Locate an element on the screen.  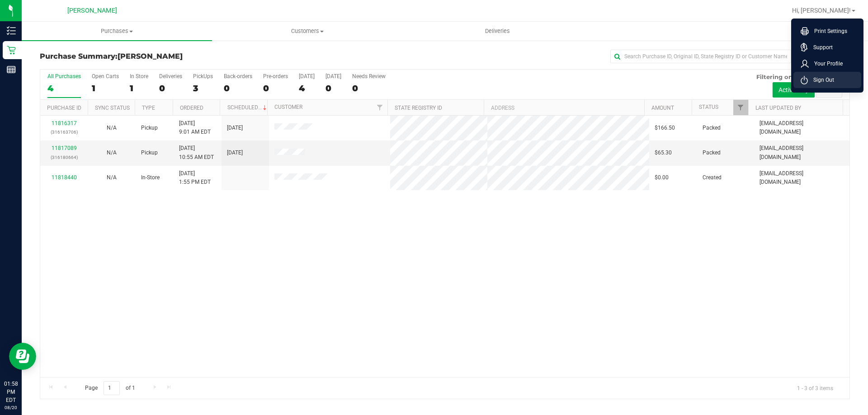
span: Page of 1 is located at coordinates (110, 388).